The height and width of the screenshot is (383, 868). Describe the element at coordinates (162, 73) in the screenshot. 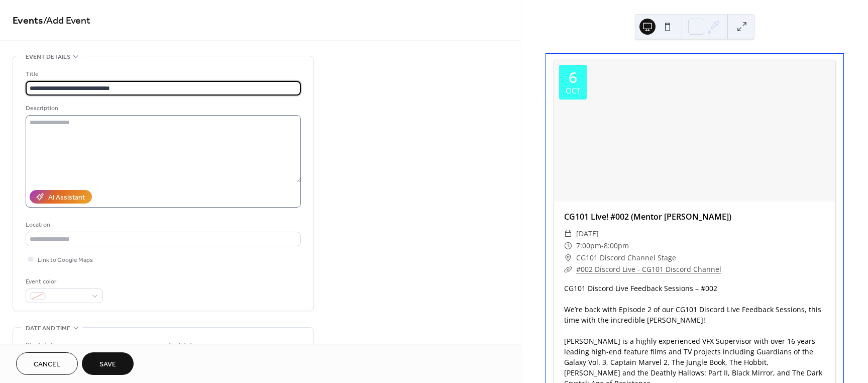

I see `div: Title` at that location.